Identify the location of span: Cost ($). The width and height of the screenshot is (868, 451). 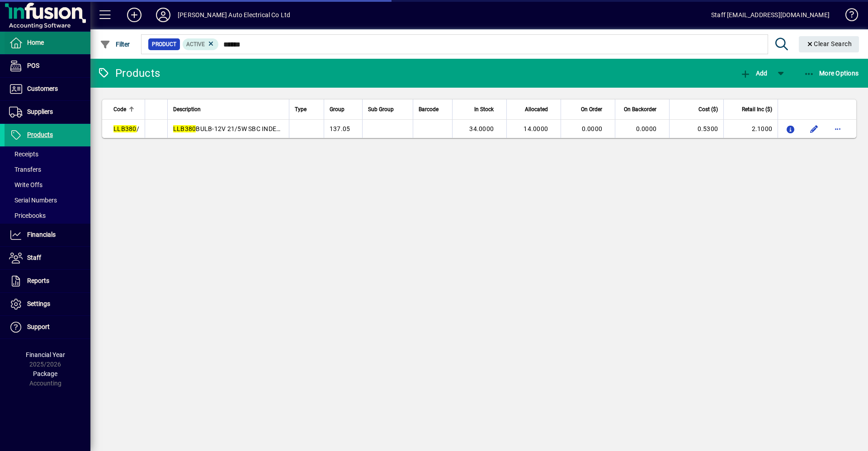
(707, 110).